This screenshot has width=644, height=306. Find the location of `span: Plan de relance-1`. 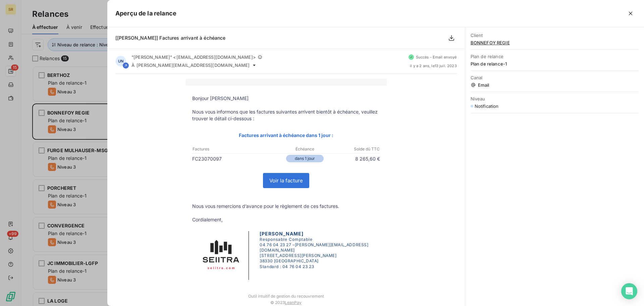

span: Plan de relance-1 is located at coordinates (555, 64).